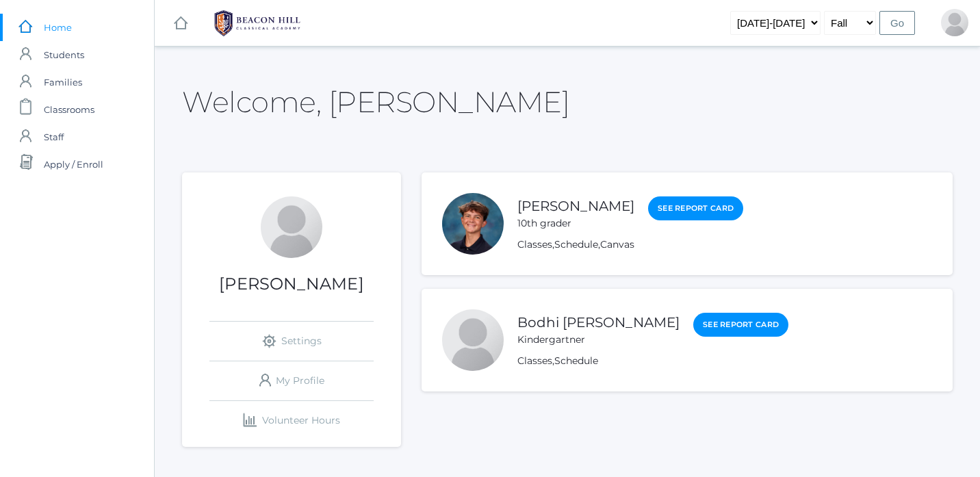 This screenshot has width=980, height=477. Describe the element at coordinates (63, 82) in the screenshot. I see `span: Families` at that location.